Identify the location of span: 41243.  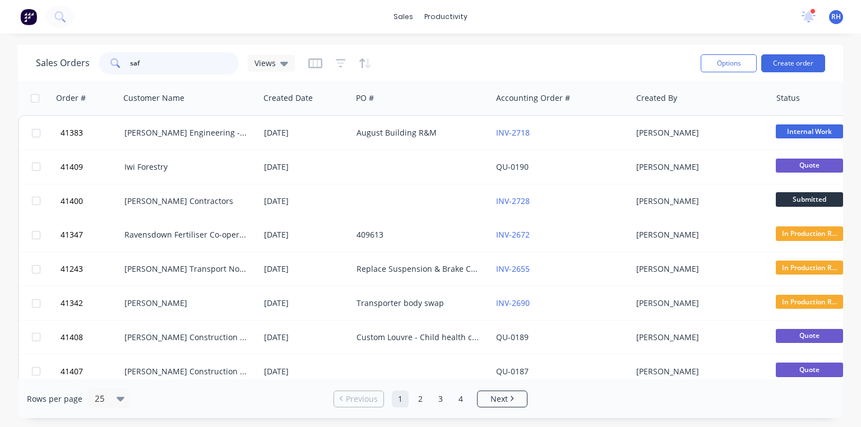
(72, 269).